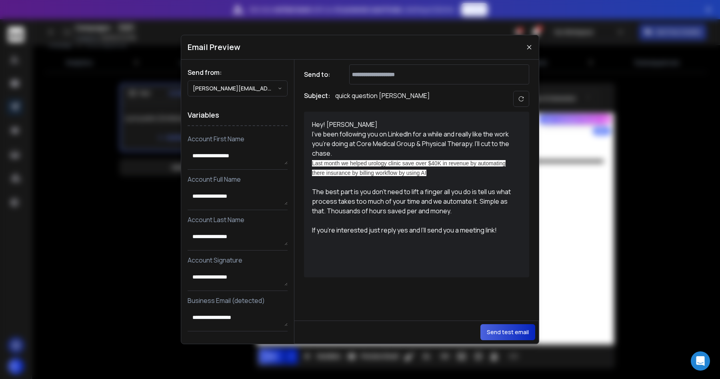  What do you see at coordinates (238, 260) in the screenshot?
I see `p: Account Signature` at bounding box center [238, 260].